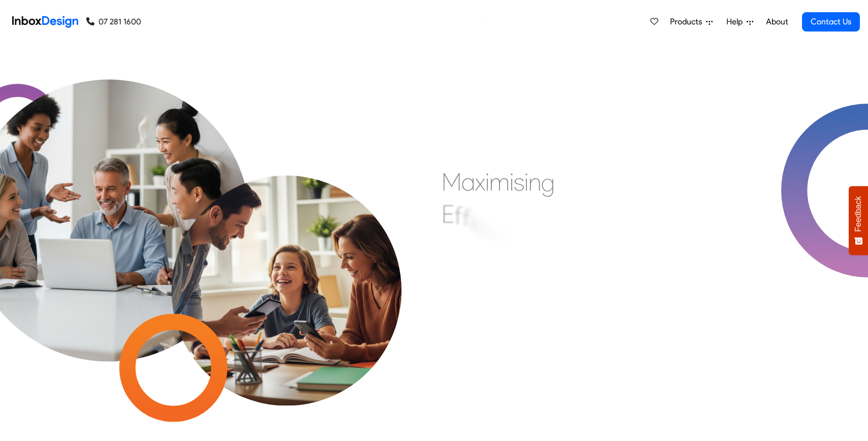 The width and height of the screenshot is (868, 441). What do you see at coordinates (286, 262) in the screenshot?
I see `img: parents_with_child.png` at bounding box center [286, 262].